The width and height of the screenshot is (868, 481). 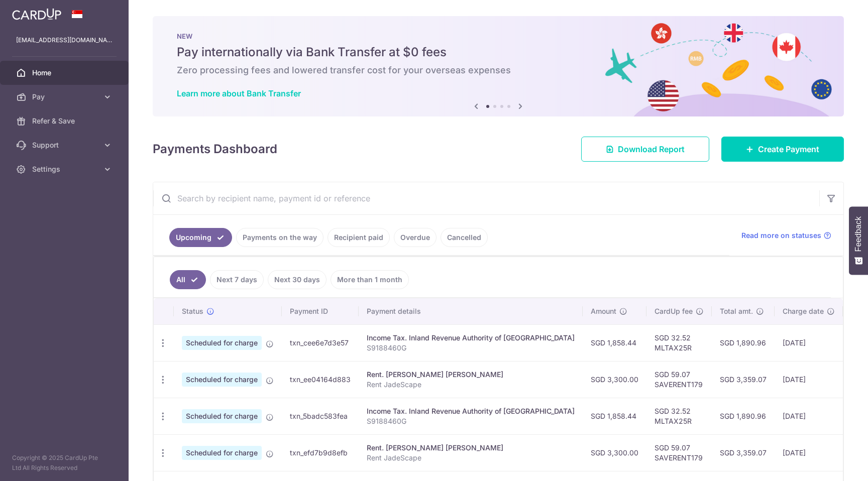 What do you see at coordinates (370, 280) in the screenshot?
I see `a: More than 1 month` at bounding box center [370, 280].